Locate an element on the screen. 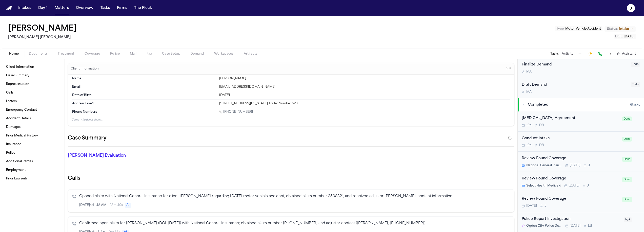 This screenshot has height=232, width=644. h2: Case Summary is located at coordinates (87, 138).